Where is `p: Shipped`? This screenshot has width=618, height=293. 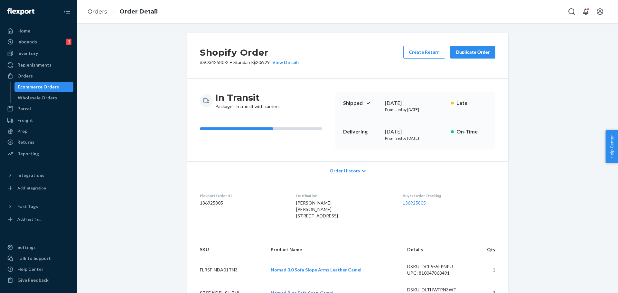 p: Shipped is located at coordinates (361, 103).